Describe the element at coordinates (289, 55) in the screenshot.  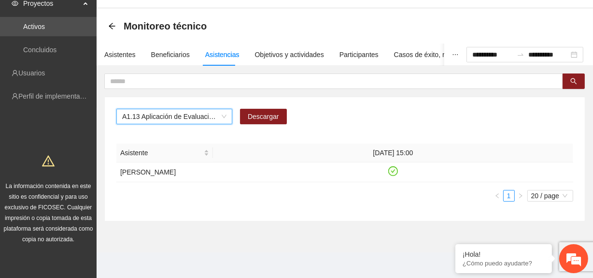
I see `div: Objetivos y actividades` at that location.